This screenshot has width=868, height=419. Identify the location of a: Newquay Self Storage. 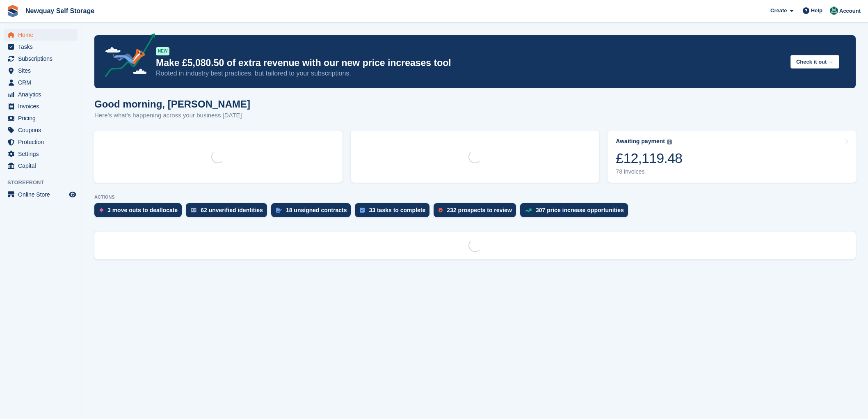
(60, 11).